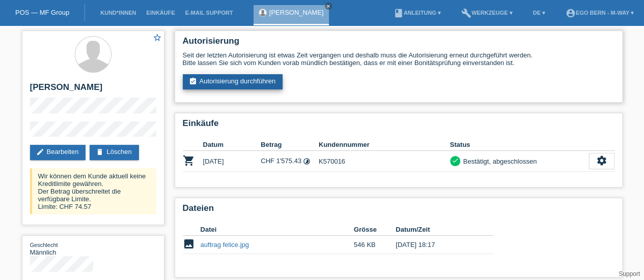 This screenshot has height=280, width=644. I want to click on i: check, so click(455, 161).